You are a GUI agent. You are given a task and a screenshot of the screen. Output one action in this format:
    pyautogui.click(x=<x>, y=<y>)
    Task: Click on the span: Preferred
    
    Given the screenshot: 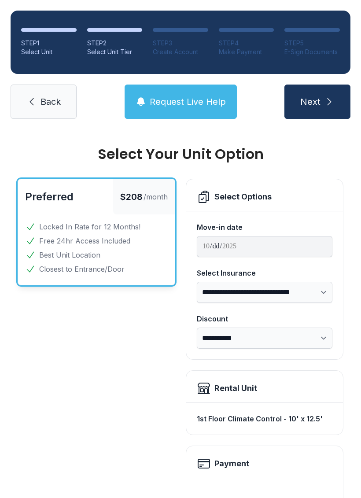 What is the action you would take?
    pyautogui.click(x=49, y=196)
    